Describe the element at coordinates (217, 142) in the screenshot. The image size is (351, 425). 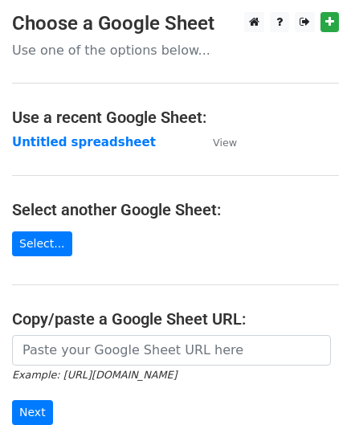
I see `a: View` at that location.